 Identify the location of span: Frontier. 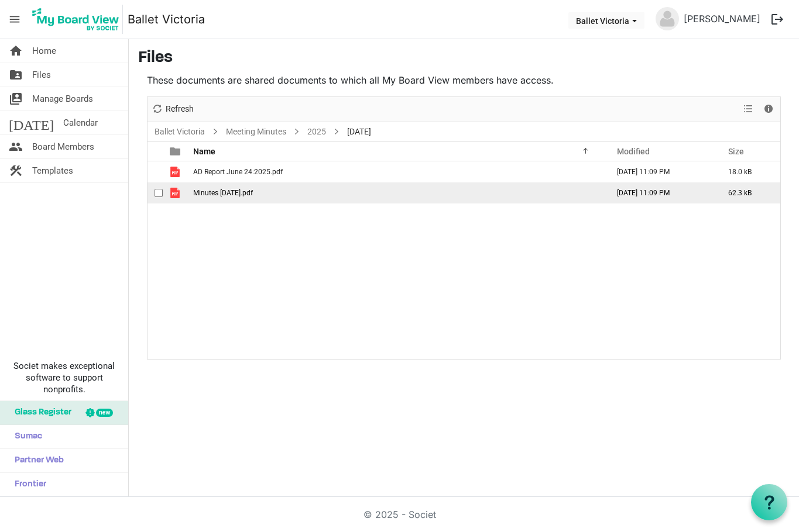
(27, 484).